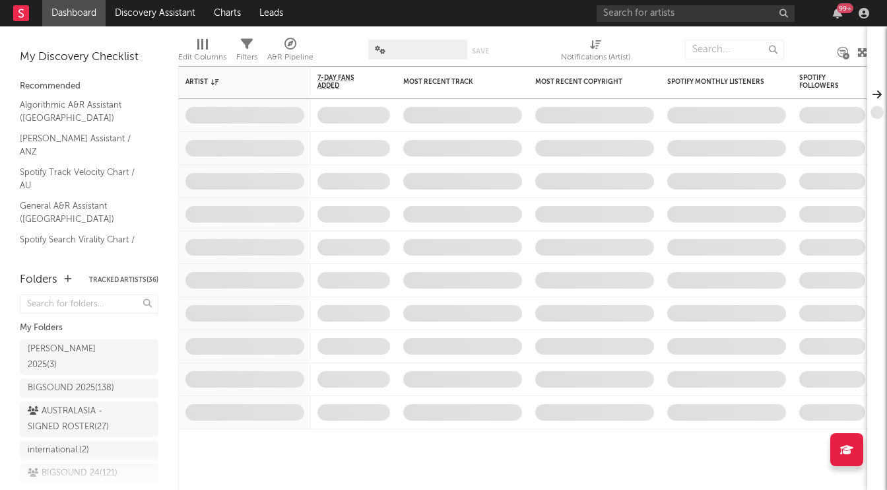 The image size is (887, 490). What do you see at coordinates (73, 473) in the screenshot?
I see `div: BIGSOUND 24 ( 121 )` at bounding box center [73, 473].